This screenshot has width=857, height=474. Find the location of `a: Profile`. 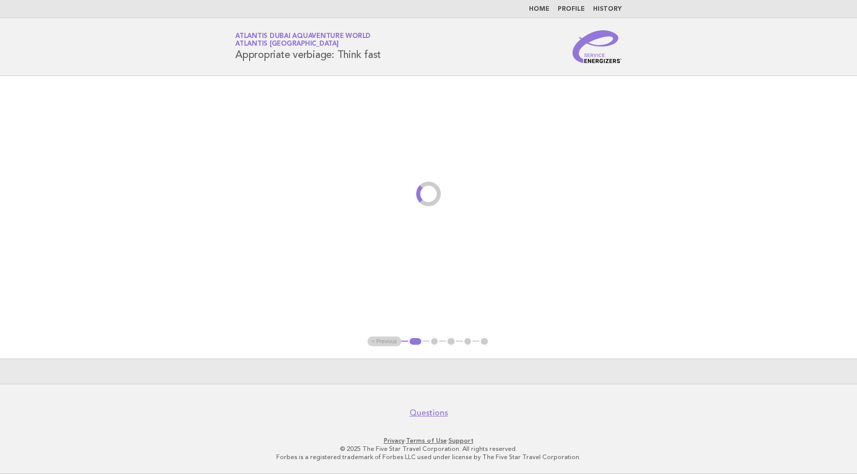

a: Profile is located at coordinates (571, 9).